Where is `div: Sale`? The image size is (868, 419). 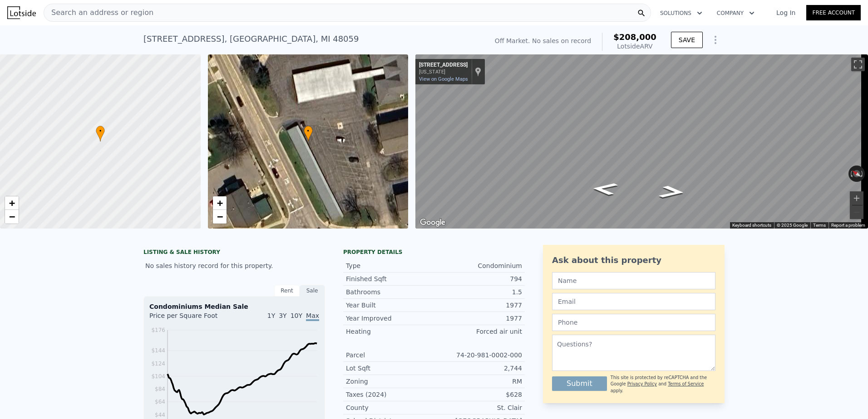
div: Sale is located at coordinates (312, 291).